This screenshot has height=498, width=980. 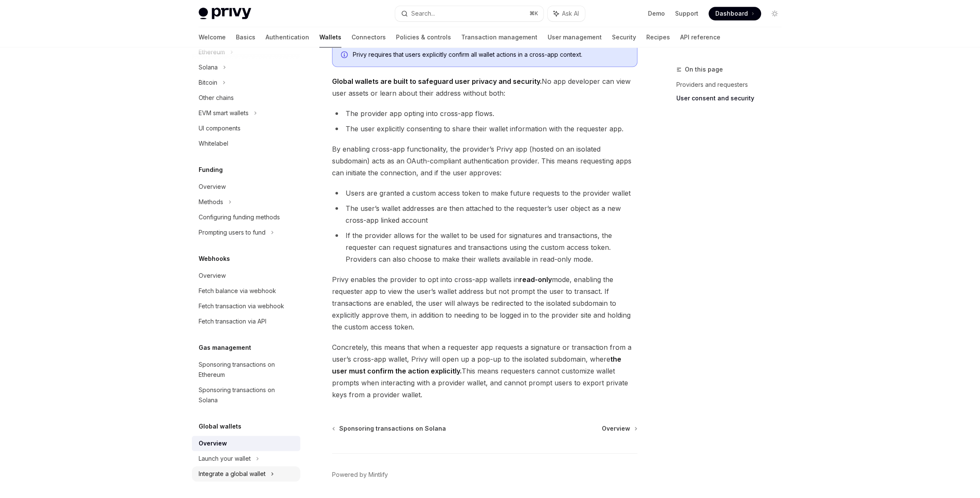 I want to click on a: Wallets, so click(x=331, y=38).